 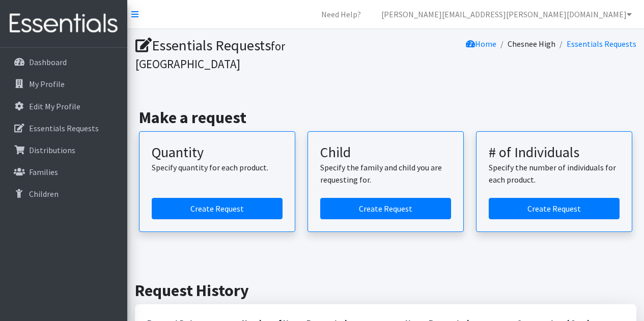 What do you see at coordinates (553, 209) in the screenshot?
I see `a: Create a request by number of individuals` at bounding box center [553, 209].